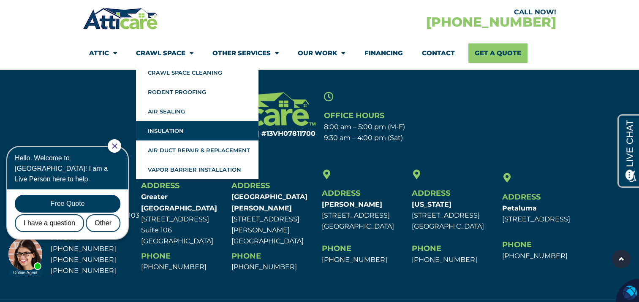 This screenshot has height=302, width=639. Describe the element at coordinates (99, 85) in the screenshot. I see `div: Other` at that location.